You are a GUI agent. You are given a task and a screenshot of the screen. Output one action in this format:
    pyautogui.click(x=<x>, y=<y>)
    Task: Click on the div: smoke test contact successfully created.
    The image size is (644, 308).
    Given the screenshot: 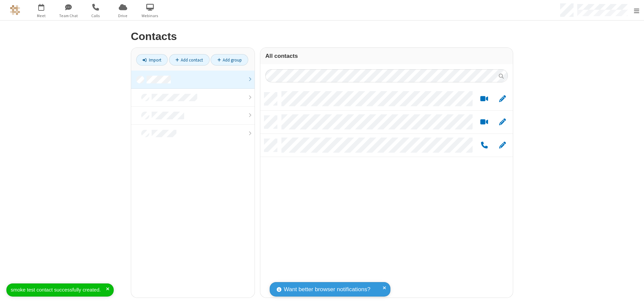 What is the action you would take?
    pyautogui.click(x=58, y=289)
    